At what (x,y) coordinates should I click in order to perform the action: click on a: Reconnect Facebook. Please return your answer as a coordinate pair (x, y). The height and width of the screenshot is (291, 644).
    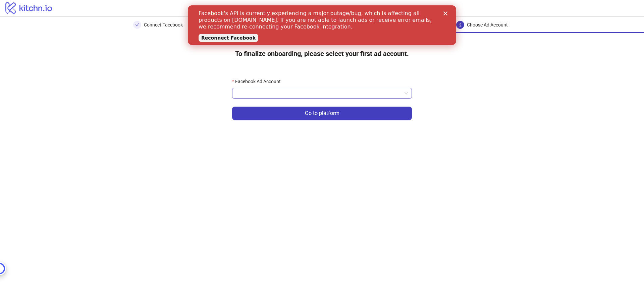
    Looking at the image, I should click on (41, 32).